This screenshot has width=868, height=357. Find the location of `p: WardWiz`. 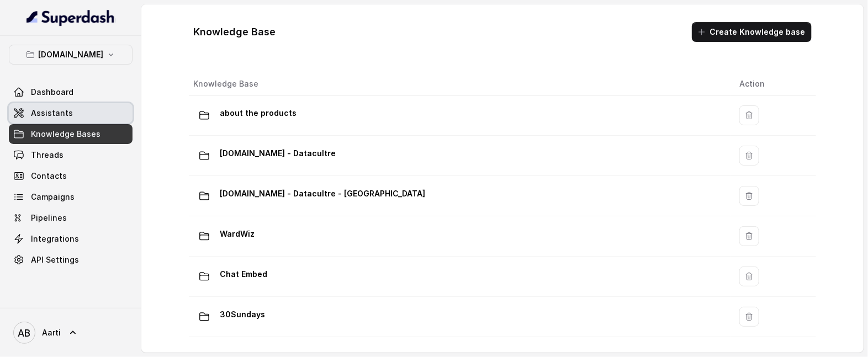

p: WardWiz is located at coordinates (237, 234).